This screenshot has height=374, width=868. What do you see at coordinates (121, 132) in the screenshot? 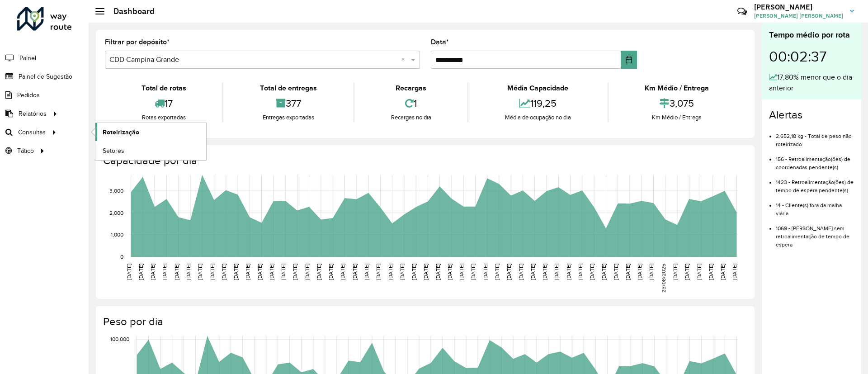
I see `span: Roteirização` at bounding box center [121, 132].